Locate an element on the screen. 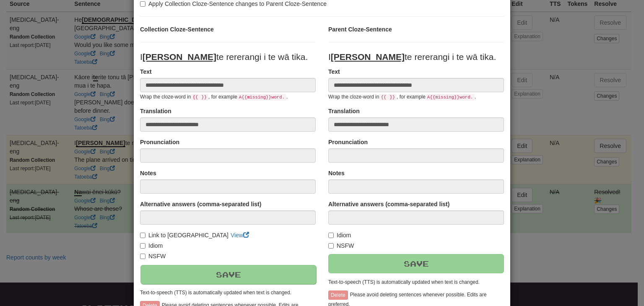 This screenshot has width=644, height=306. input: Apply Collection Cloze-Sentence changes to Parent Cloze-Sentence is located at coordinates (142, 4).